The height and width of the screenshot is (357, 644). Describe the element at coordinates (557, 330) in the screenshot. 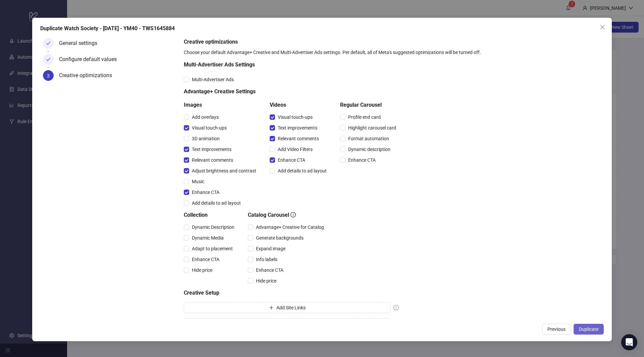

I see `span: Previous` at that location.